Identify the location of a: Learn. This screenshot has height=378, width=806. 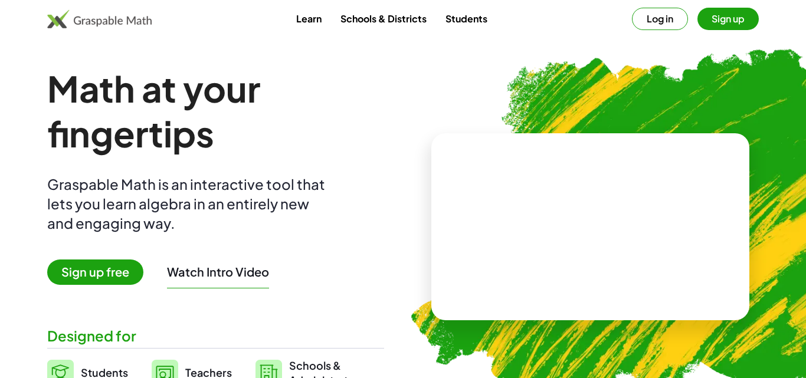
(309, 18).